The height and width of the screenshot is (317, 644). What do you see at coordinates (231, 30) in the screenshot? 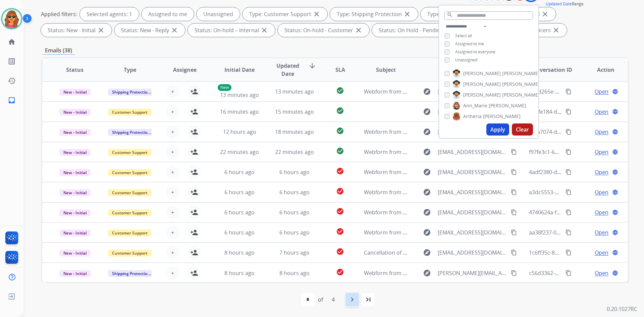
I see `div: Status: On-hold – Internal` at bounding box center [231, 30].